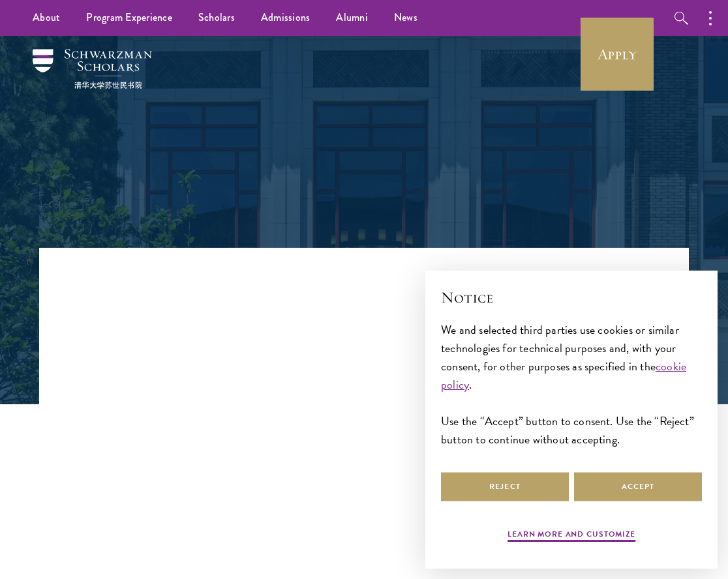  What do you see at coordinates (505, 486) in the screenshot?
I see `button: Reject` at bounding box center [505, 486].